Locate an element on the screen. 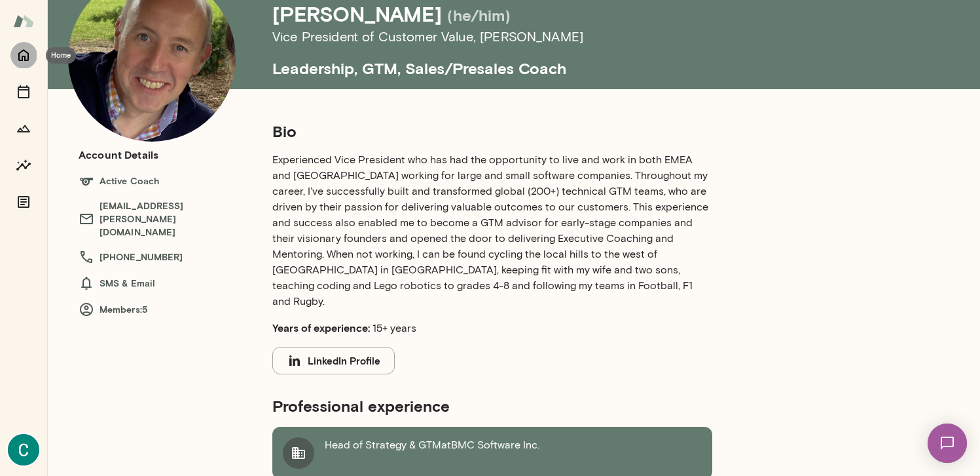 This screenshot has width=980, height=476. h6: Members: 5 is located at coordinates (162, 309).